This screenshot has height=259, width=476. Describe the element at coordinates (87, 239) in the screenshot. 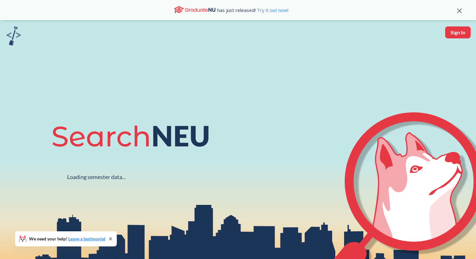

I see `a: Leave a testimonial` at that location.